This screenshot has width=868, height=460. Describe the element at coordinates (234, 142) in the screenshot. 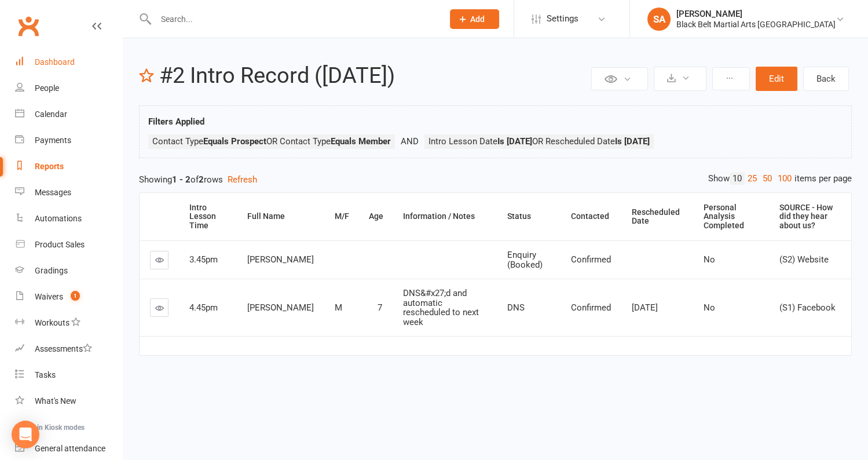

I see `strong: Equals Prospect` at that location.